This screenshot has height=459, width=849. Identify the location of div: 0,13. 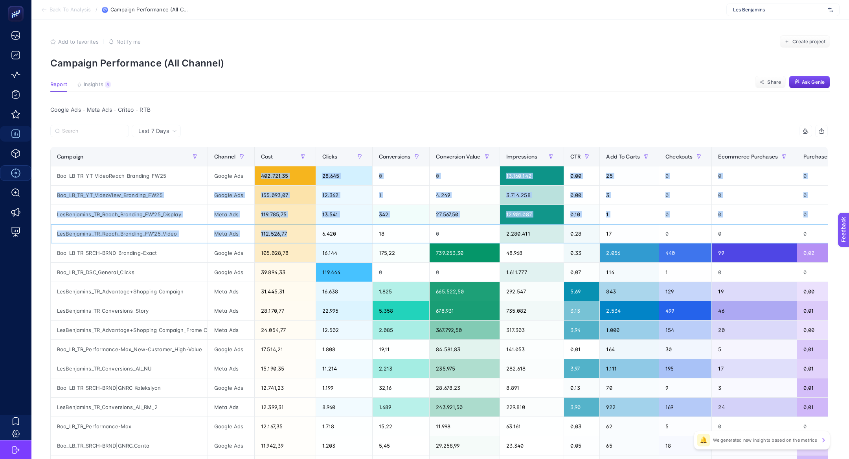
(582, 388).